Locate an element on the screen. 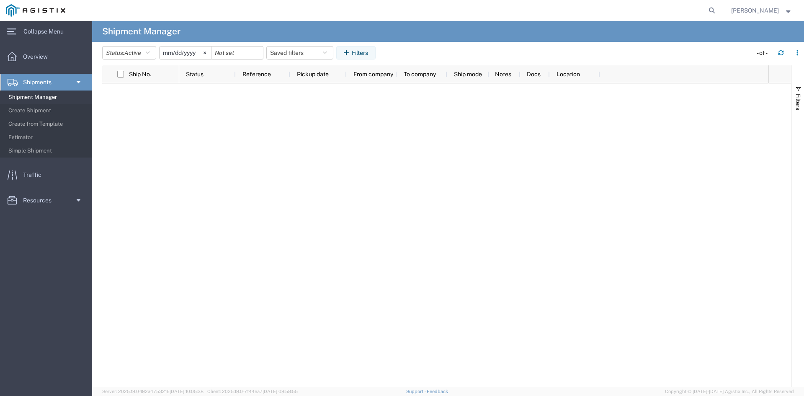 The height and width of the screenshot is (396, 804). img: logo is located at coordinates (36, 10).